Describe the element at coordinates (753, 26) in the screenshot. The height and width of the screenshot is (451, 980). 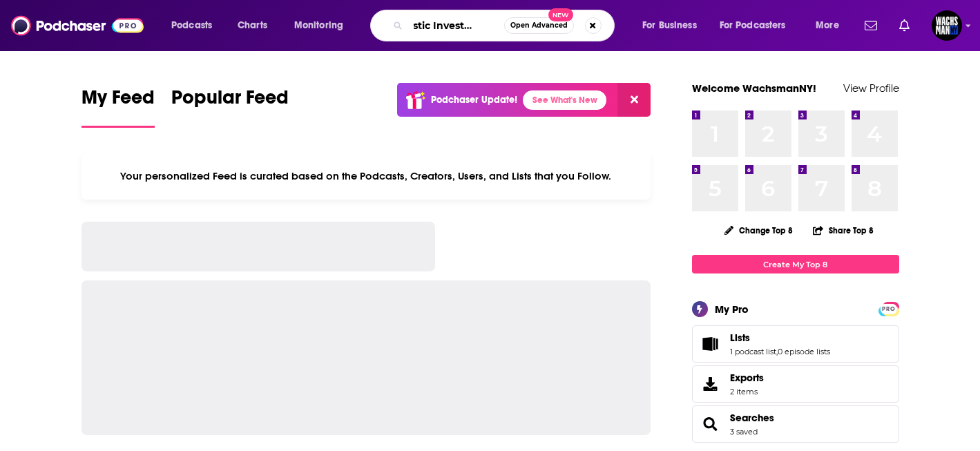
I see `span: For Podcasters` at that location.